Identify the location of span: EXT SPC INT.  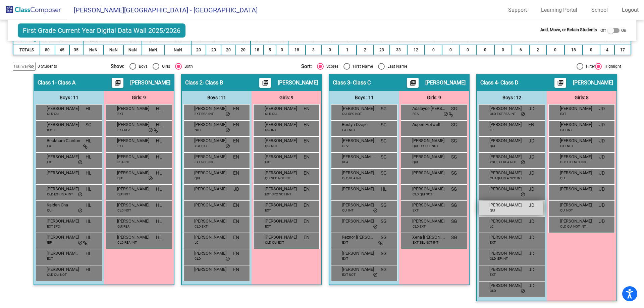
(204, 162).